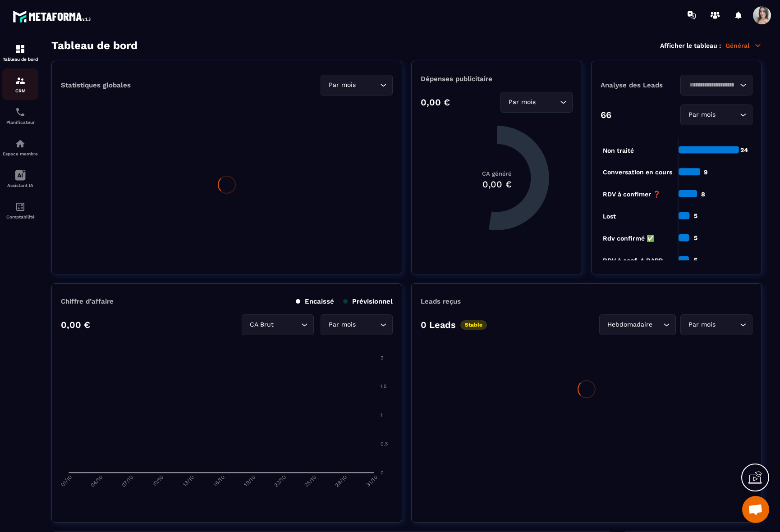 This screenshot has height=532, width=780. What do you see at coordinates (20, 52) in the screenshot?
I see `a: formationformationTableau de bord` at bounding box center [20, 52].